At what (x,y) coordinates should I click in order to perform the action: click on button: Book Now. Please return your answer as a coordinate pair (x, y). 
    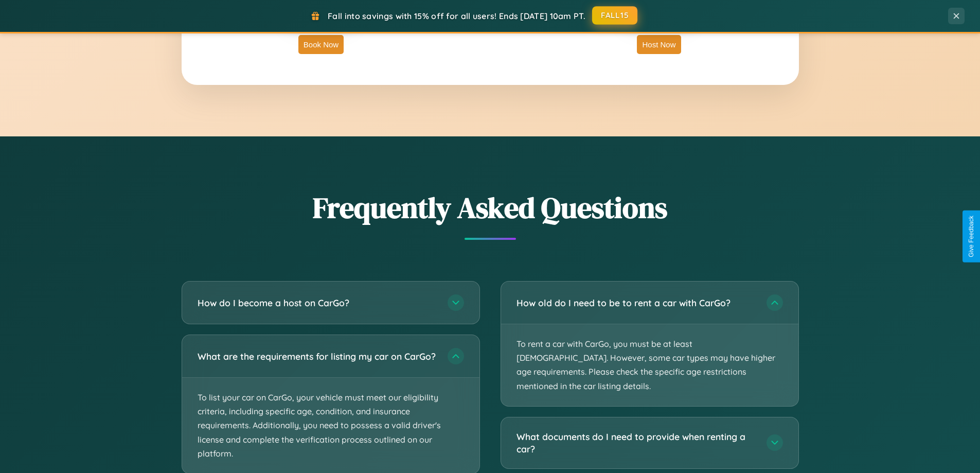
    Looking at the image, I should click on (321, 45).